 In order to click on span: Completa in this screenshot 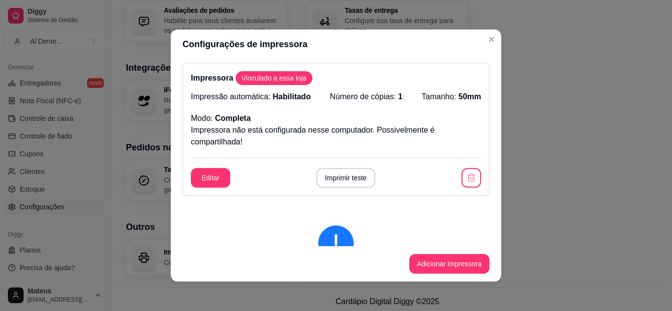, I will do `click(233, 118)`.